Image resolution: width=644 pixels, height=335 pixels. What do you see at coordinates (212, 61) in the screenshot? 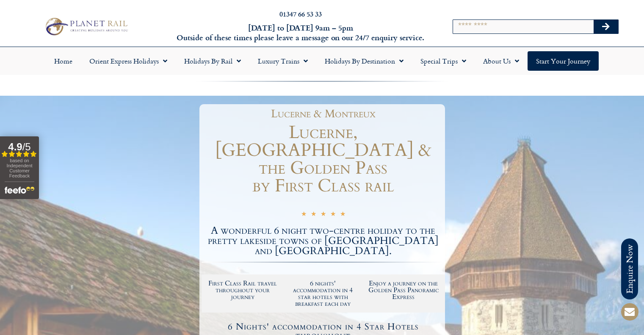
I see `a: Holidays by Rail` at bounding box center [212, 61].